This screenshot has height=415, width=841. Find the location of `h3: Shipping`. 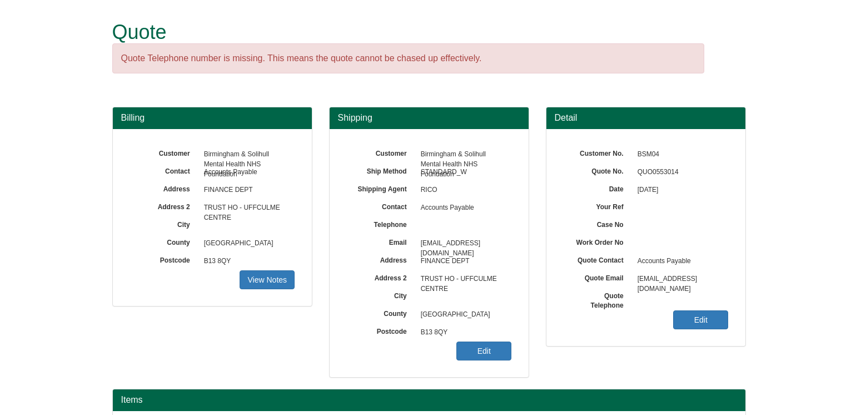

h3: Shipping is located at coordinates (429, 118).